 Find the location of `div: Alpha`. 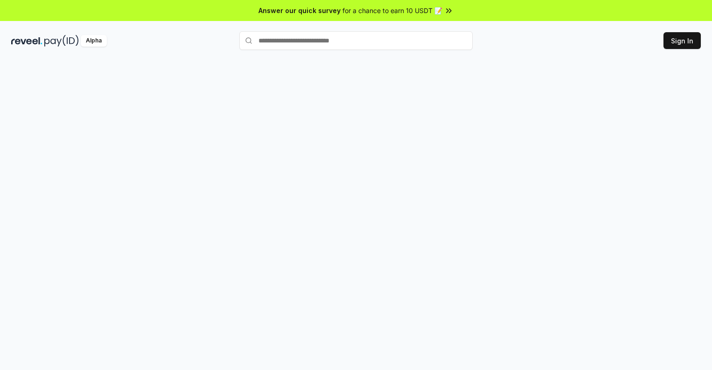

div: Alpha is located at coordinates (94, 41).